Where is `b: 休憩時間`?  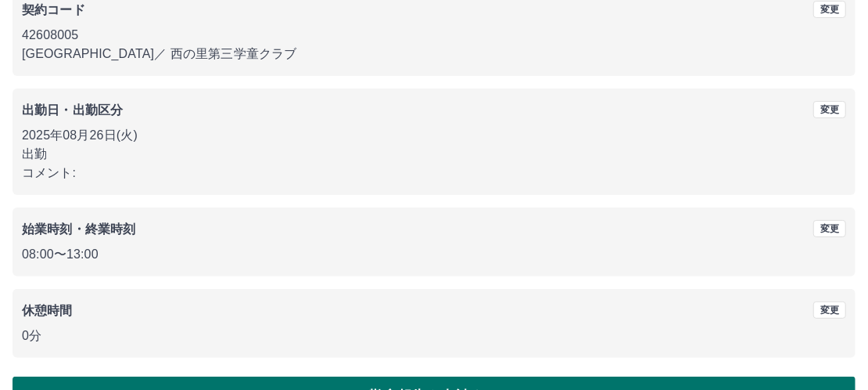 b: 休憩時間 is located at coordinates (47, 310).